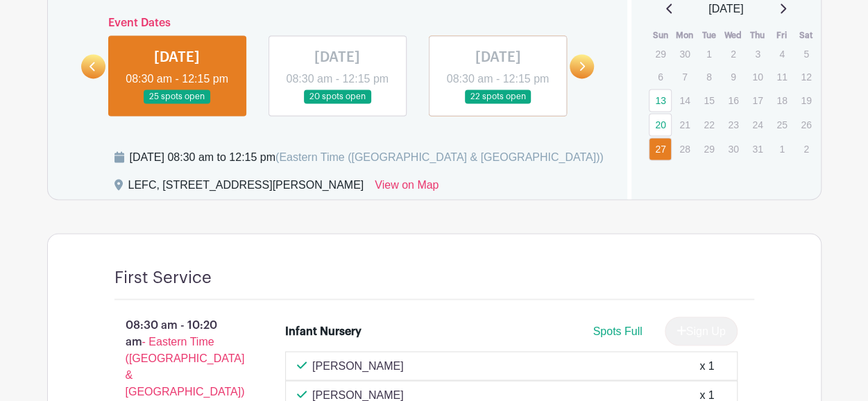 Image resolution: width=868 pixels, height=401 pixels. I want to click on p: 12, so click(806, 76).